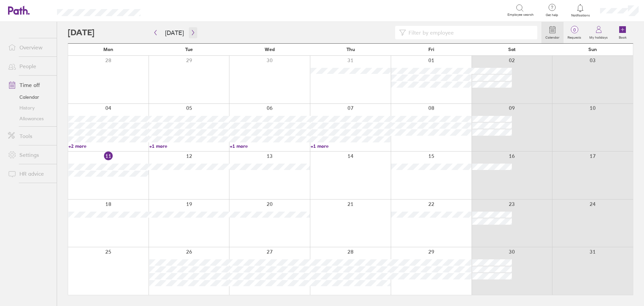 The width and height of the screenshot is (644, 306). Describe the element at coordinates (29, 155) in the screenshot. I see `a: Settings` at that location.